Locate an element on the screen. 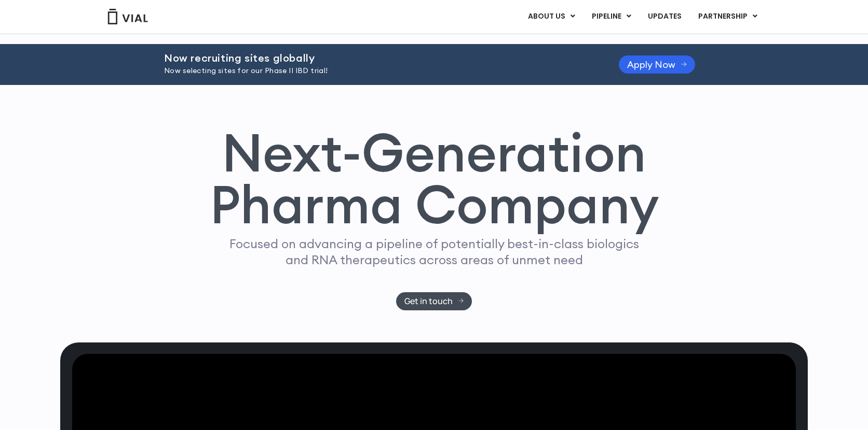 Image resolution: width=868 pixels, height=430 pixels. a: PARTNERSHIPMenu Toggle is located at coordinates (728, 16).